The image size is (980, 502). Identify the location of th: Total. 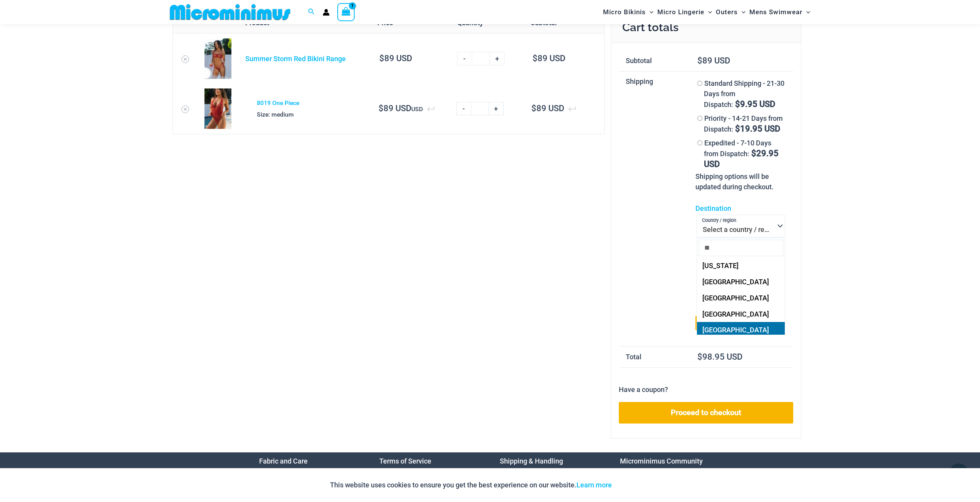
(653, 357).